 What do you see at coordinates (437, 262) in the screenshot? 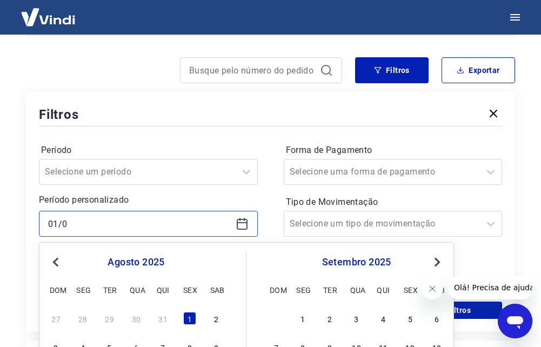
I see `button: Next Month` at bounding box center [437, 262].